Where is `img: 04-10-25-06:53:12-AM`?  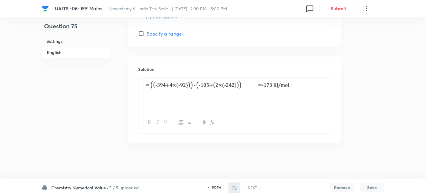 img: 04-10-25-06:53:12-AM is located at coordinates (143, 89).